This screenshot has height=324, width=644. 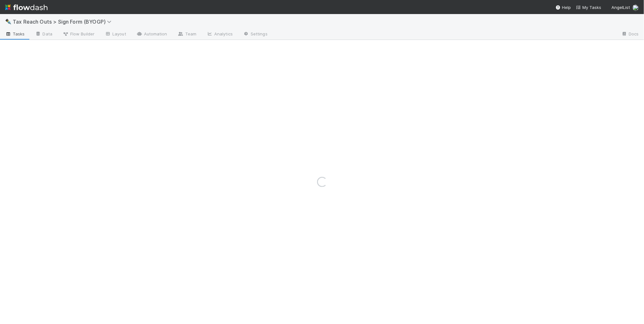 I want to click on div: Help, so click(x=563, y=7).